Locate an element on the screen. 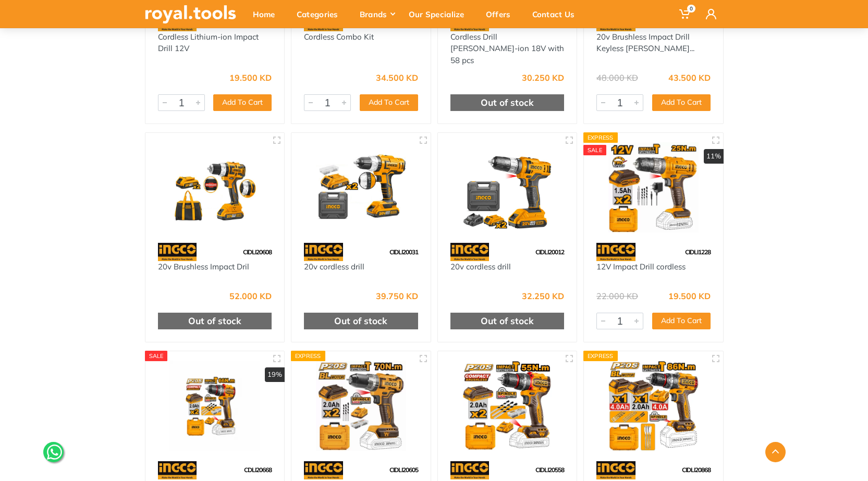 The image size is (868, 481). span: CIDLI20608 is located at coordinates (257, 251).